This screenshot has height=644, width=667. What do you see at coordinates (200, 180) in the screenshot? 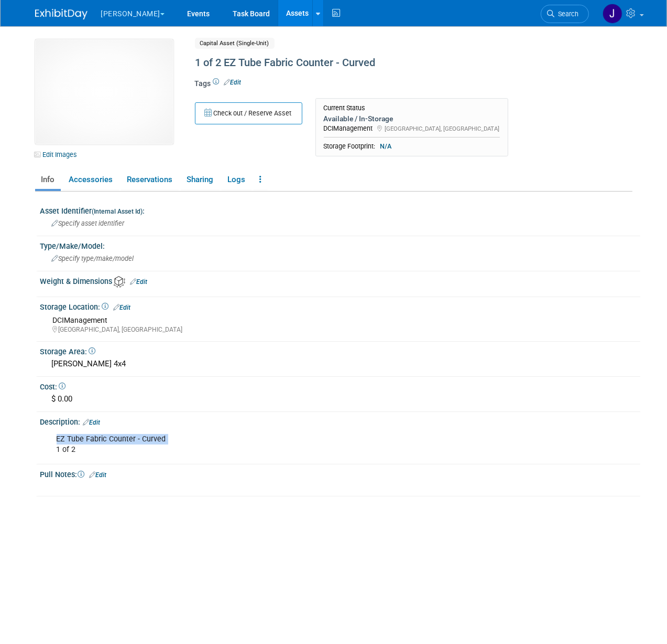
I see `a: Sharing` at bounding box center [200, 180].